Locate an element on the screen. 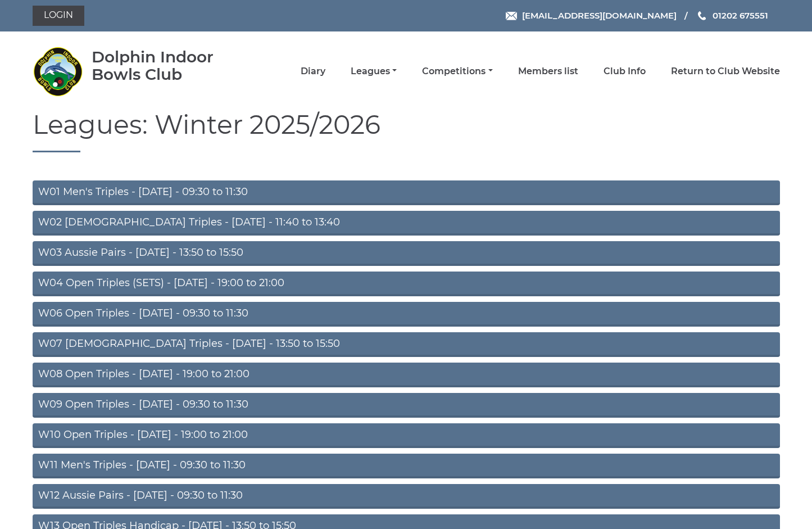  a: Competitions is located at coordinates (457, 71).